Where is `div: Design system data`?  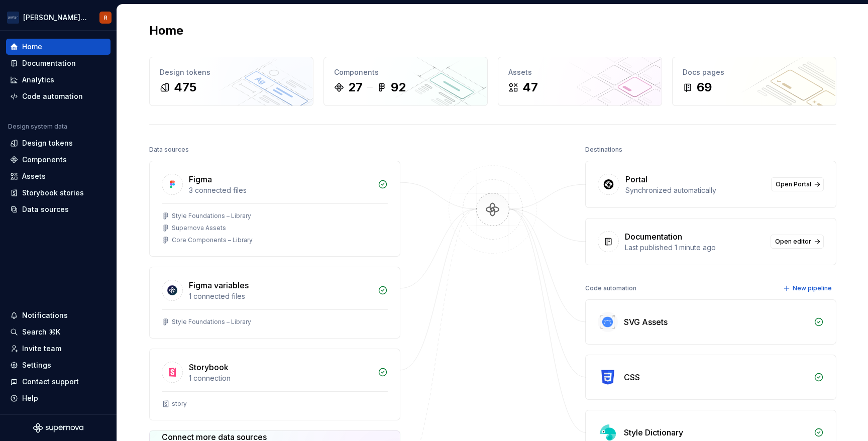
div: Design system data is located at coordinates (38, 126).